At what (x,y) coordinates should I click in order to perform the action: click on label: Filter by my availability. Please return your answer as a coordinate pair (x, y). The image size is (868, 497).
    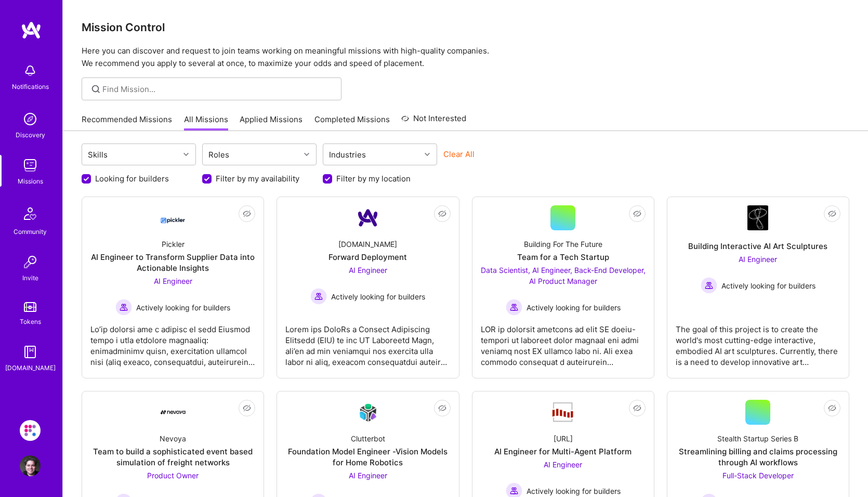
    Looking at the image, I should click on (258, 178).